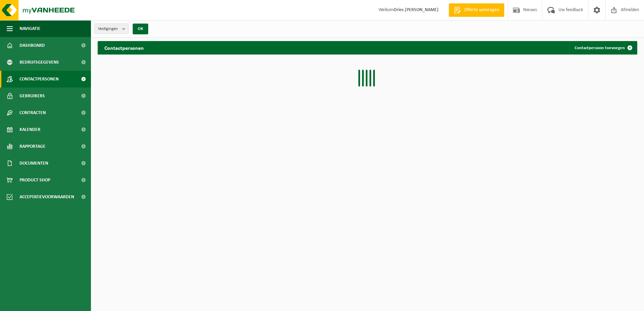 Image resolution: width=644 pixels, height=311 pixels. I want to click on span: Offerte aanvragen, so click(482, 10).